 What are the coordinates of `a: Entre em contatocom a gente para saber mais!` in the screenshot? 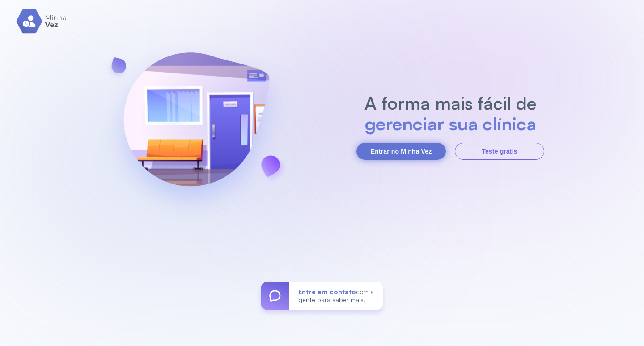 It's located at (322, 296).